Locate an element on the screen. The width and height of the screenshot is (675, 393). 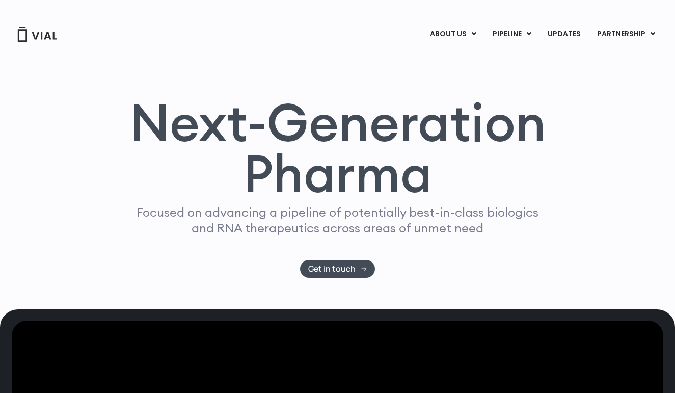
a: PARTNERSHIPMenu Toggle is located at coordinates (626, 34).